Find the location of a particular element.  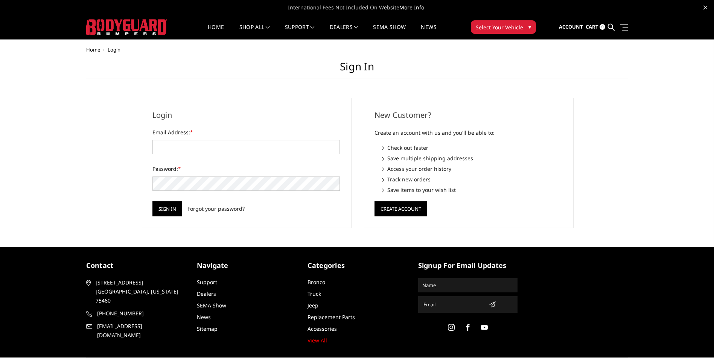

a: Account is located at coordinates (571, 27).